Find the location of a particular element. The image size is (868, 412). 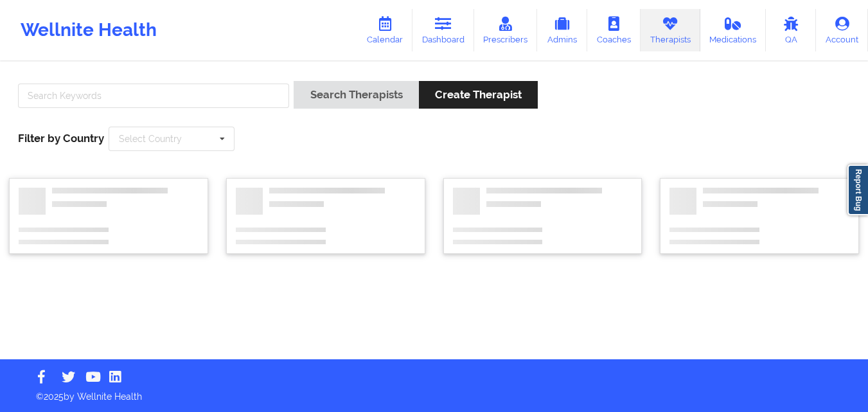

button: Create Therapist is located at coordinates (478, 94).